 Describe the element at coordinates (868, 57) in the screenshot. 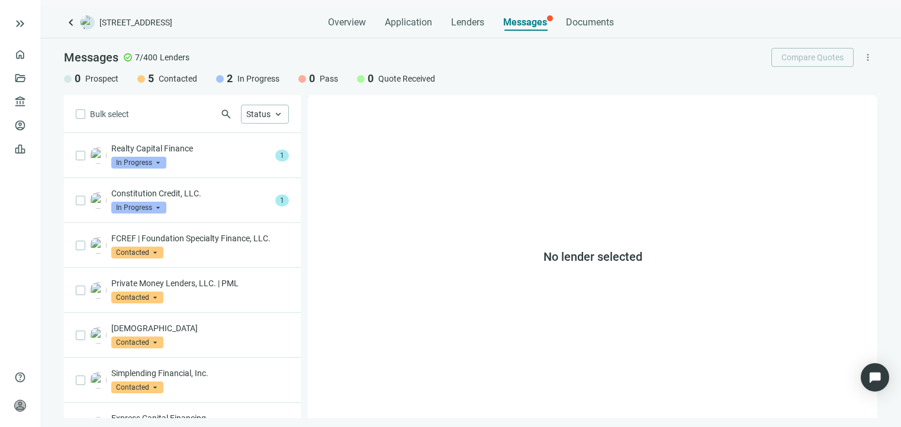

I see `span: more_vert` at that location.